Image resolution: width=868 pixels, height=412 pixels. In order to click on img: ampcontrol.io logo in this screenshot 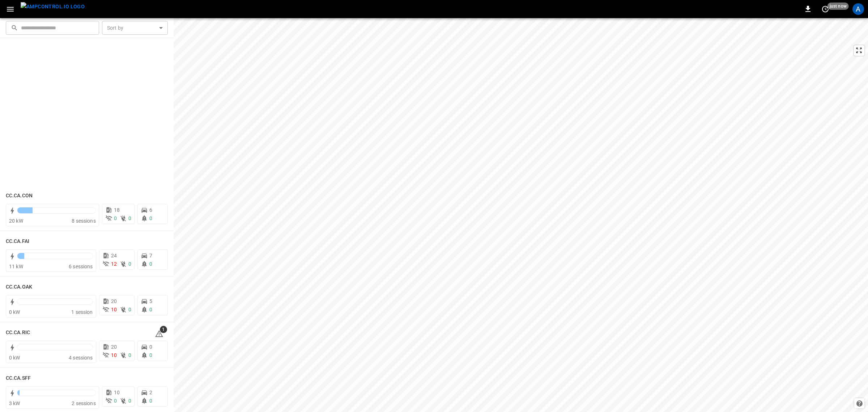, I will do `click(52, 6)`.